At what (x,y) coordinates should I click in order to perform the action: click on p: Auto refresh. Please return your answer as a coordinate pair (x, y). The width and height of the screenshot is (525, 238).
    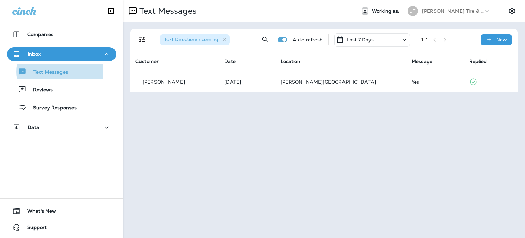
    Looking at the image, I should click on (308, 40).